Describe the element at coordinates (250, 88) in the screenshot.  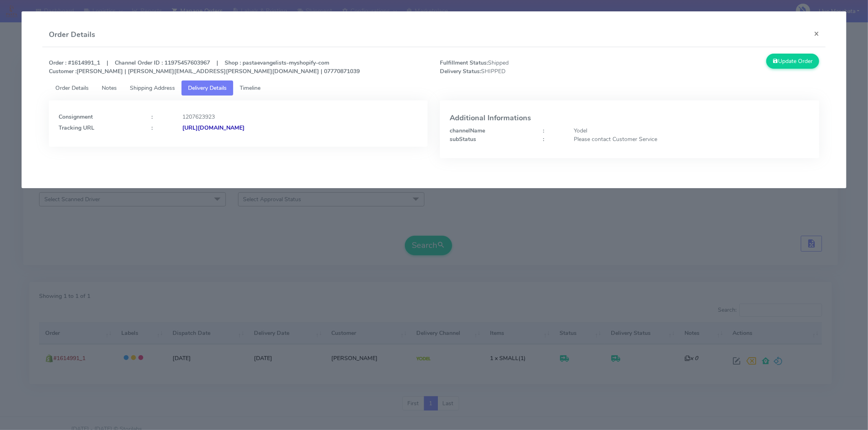
I see `span: Timeline` at that location.